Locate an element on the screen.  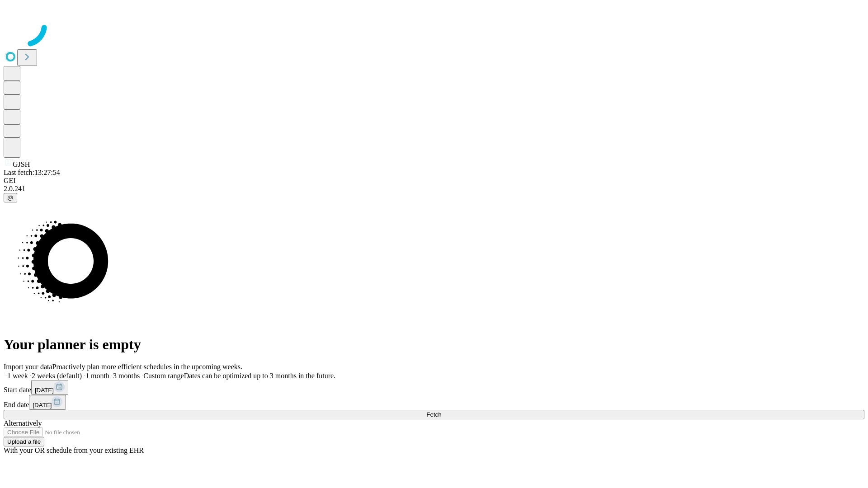
span: 3 months is located at coordinates (126, 375).